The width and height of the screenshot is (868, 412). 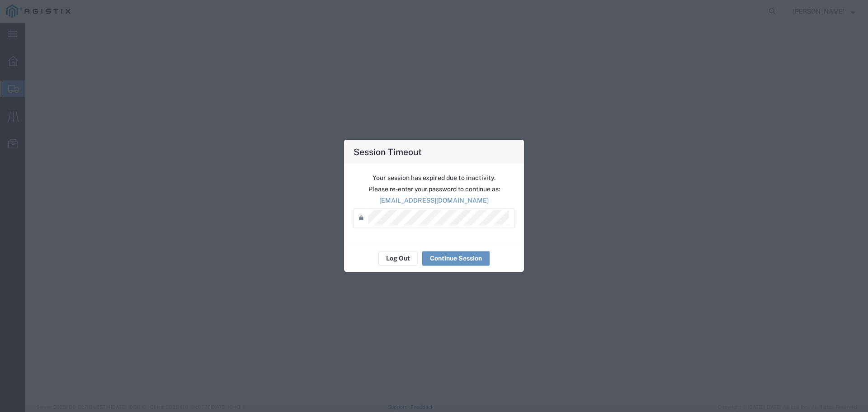 What do you see at coordinates (456, 258) in the screenshot?
I see `button: Continue Session` at bounding box center [456, 258].